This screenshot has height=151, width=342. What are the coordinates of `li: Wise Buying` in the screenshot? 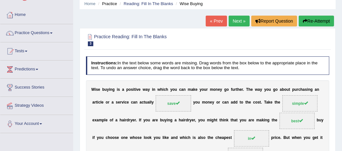 It's located at (188, 4).